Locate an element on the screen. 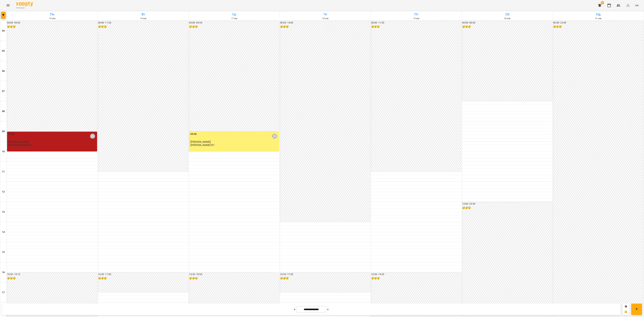 The height and width of the screenshot is (317, 644). h6: 21 вер is located at coordinates (599, 18).